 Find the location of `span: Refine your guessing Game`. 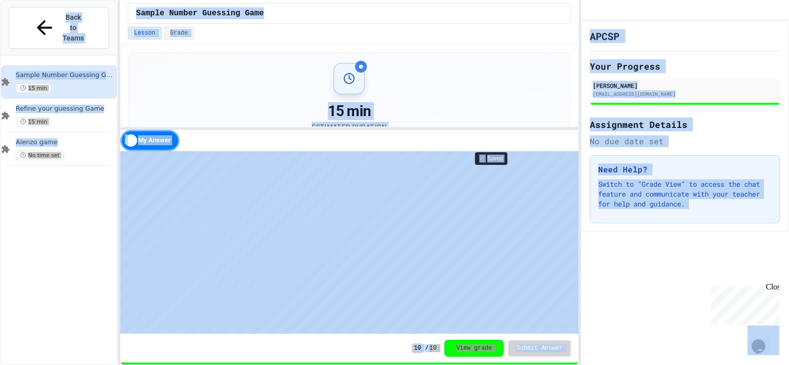

span: Refine your guessing Game is located at coordinates (65, 109).